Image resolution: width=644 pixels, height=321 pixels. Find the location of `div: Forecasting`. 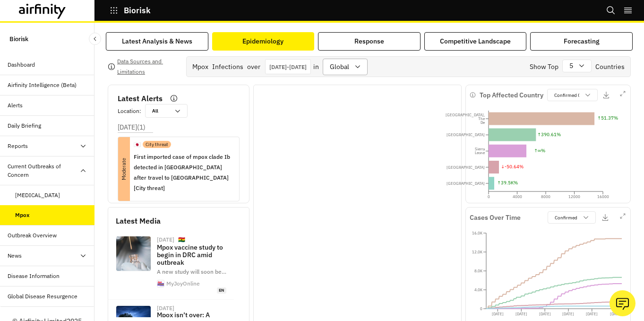

div: Forecasting is located at coordinates (581, 41).